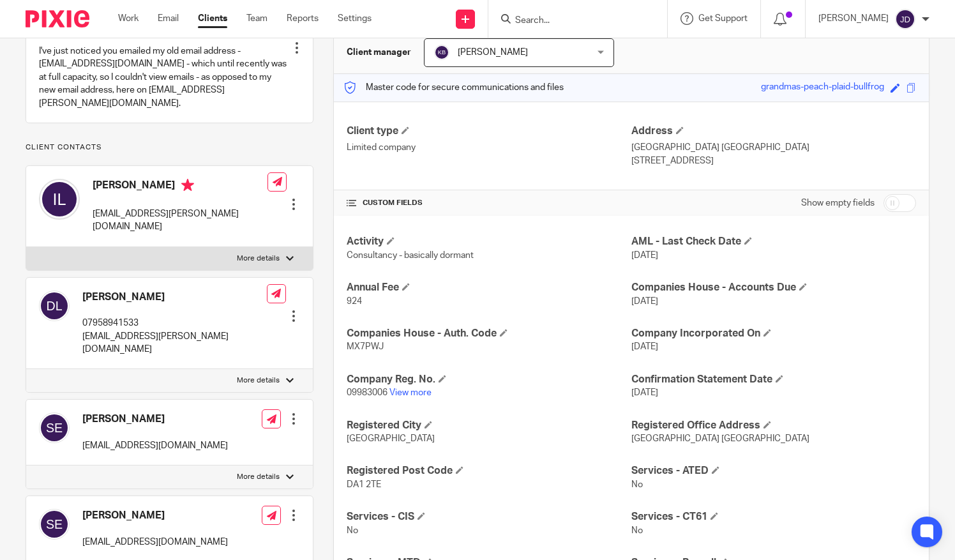 The height and width of the screenshot is (560, 955). I want to click on a: Team, so click(257, 19).